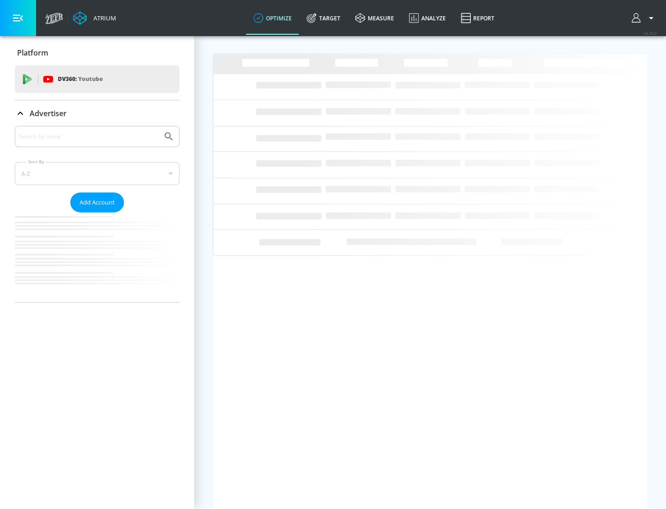 This screenshot has height=509, width=666. What do you see at coordinates (428, 18) in the screenshot?
I see `a: Analyze` at bounding box center [428, 18].